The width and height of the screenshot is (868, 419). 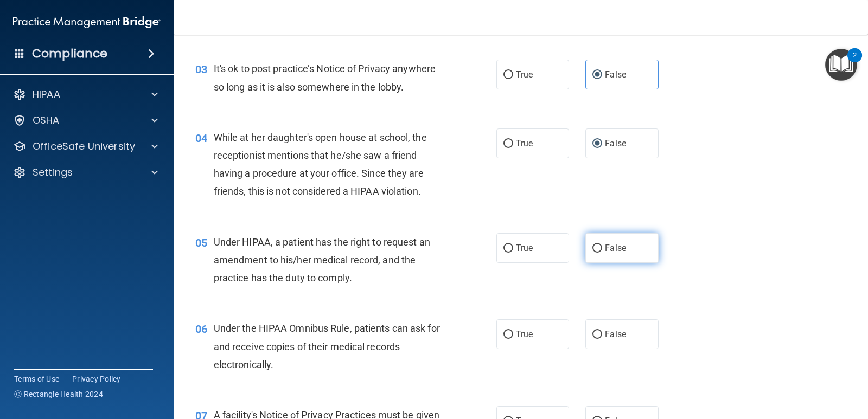 What do you see at coordinates (320, 165) in the screenshot?
I see `span: While at her daughter's open house at school, the receptionist mentions that he/she saw a friend ...` at bounding box center [320, 165].